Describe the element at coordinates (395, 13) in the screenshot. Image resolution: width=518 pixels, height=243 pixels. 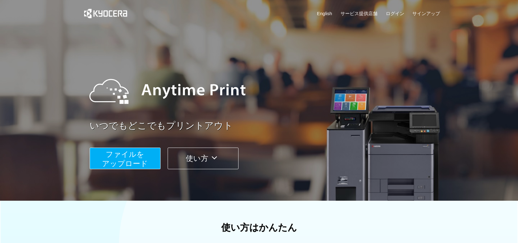
I see `a: ログイン` at that location.